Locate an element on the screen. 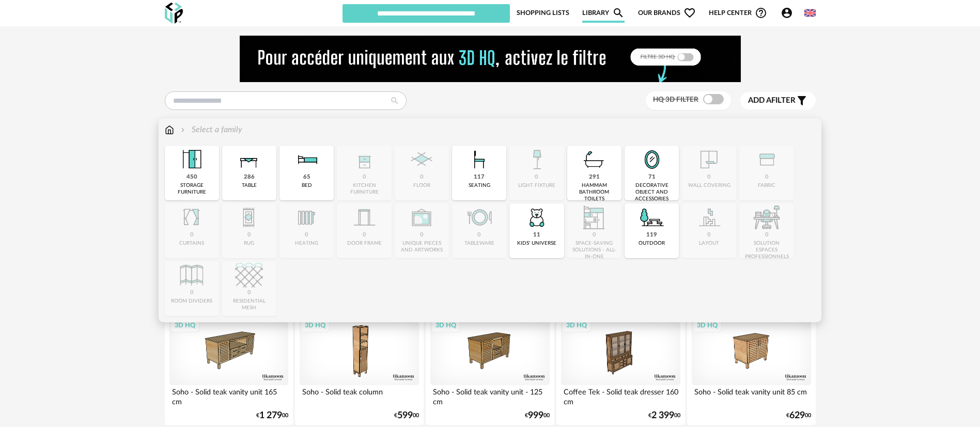 This screenshot has width=980, height=427. span: 999 is located at coordinates (536, 415).